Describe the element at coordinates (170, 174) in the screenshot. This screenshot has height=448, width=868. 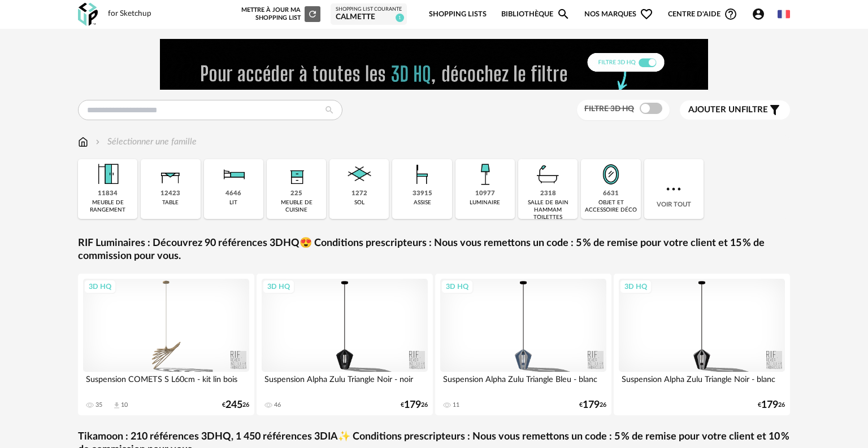
I see `img: Table.png` at that location.